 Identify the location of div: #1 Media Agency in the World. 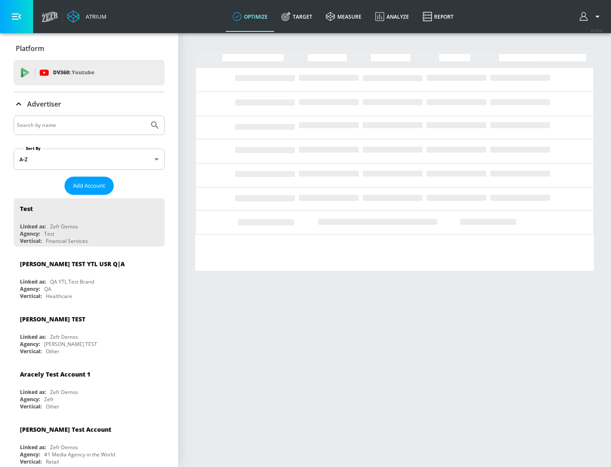
(79, 454).